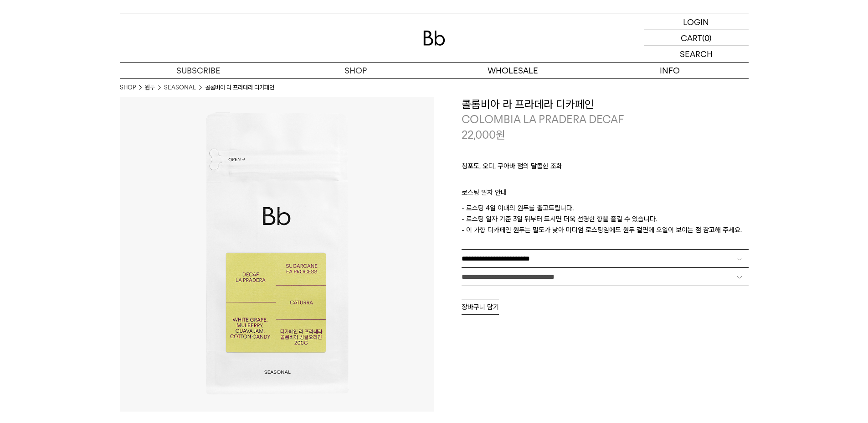 This screenshot has height=423, width=868. What do you see at coordinates (696, 22) in the screenshot?
I see `a: LOGIN` at bounding box center [696, 22].